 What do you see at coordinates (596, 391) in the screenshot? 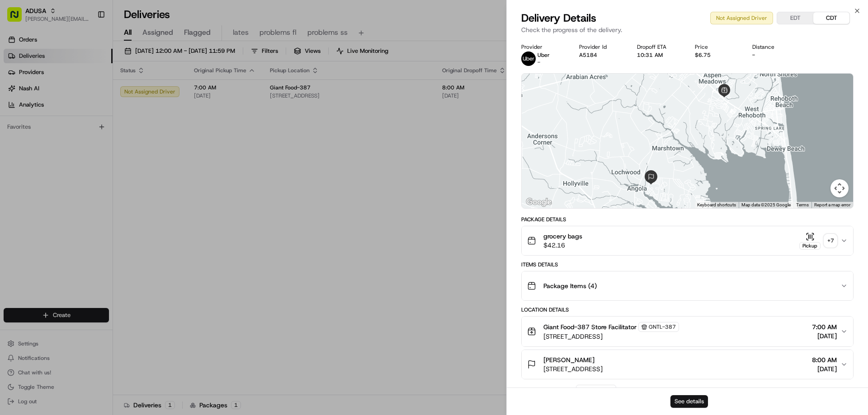
I see `button: Add Event` at bounding box center [596, 391].